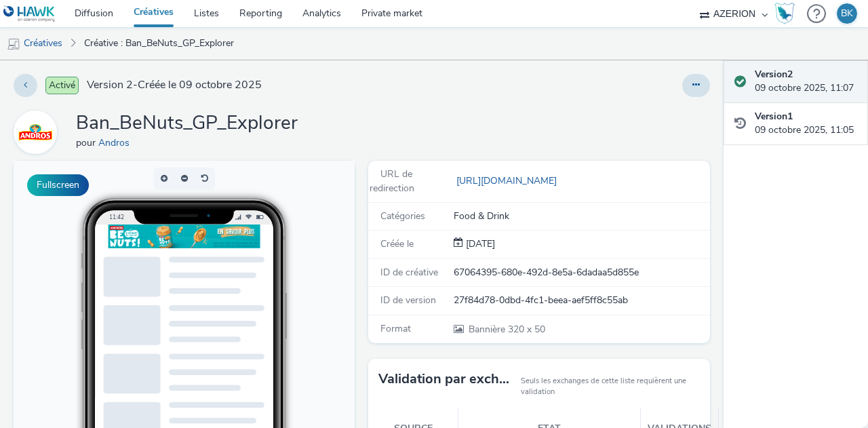 This screenshot has height=428, width=868. Describe the element at coordinates (409, 272) in the screenshot. I see `span: ID de créative` at that location.